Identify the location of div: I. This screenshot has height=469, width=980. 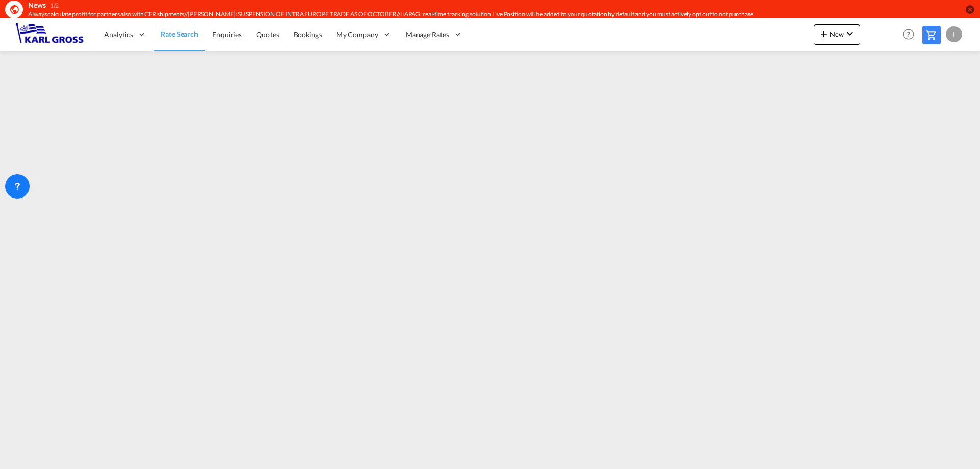
(954, 34).